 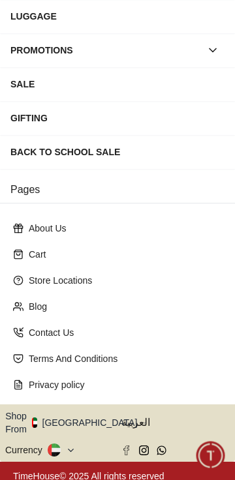 I want to click on p: Cart, so click(x=123, y=254).